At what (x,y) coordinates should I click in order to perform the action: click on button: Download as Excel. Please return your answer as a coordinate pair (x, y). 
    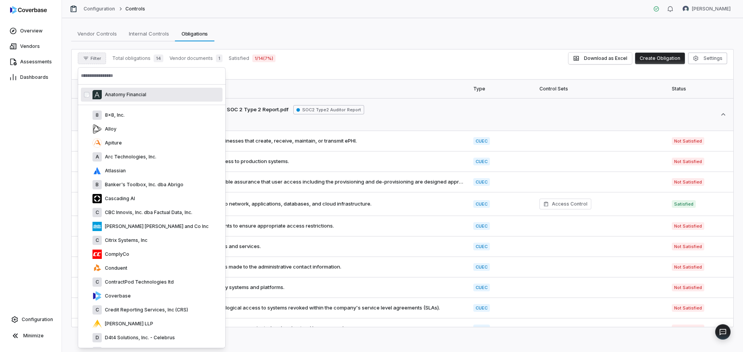
    Looking at the image, I should click on (600, 58).